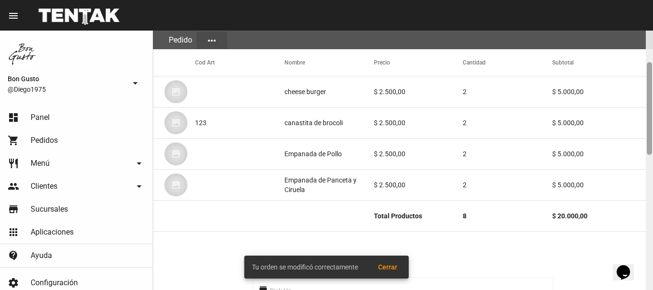 Image resolution: width=653 pixels, height=290 pixels. What do you see at coordinates (13, 283) in the screenshot?
I see `mat-icon: settings` at bounding box center [13, 283].